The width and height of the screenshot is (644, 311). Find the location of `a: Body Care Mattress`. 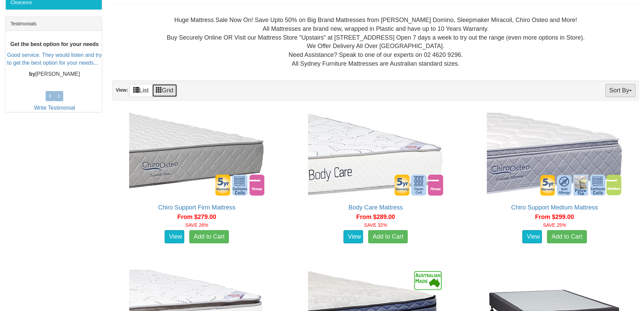

a: Body Care Mattress is located at coordinates (376, 208).